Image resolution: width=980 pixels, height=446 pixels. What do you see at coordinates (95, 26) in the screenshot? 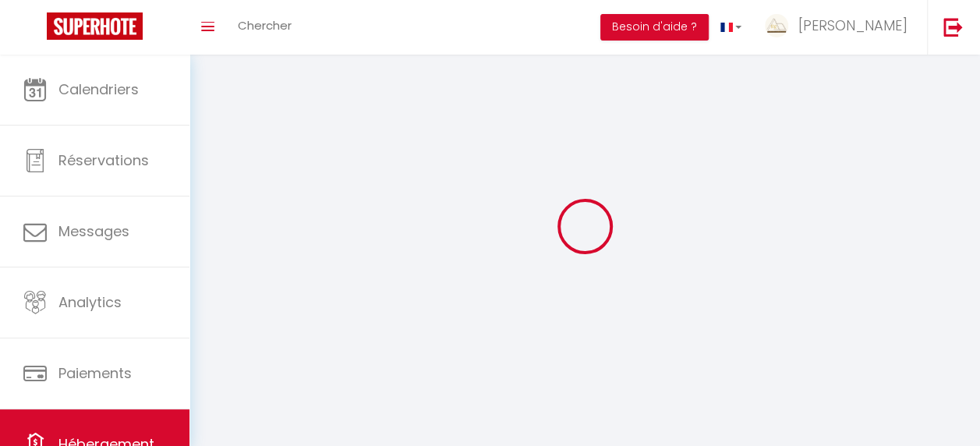
I see `img: Super Booking` at bounding box center [95, 26].